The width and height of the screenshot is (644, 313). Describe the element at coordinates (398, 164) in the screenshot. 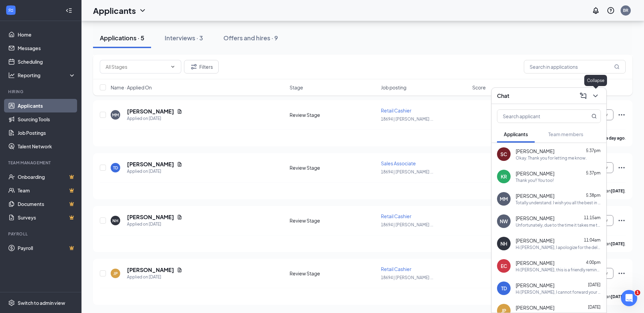

I see `span: Sales Associate` at that location.